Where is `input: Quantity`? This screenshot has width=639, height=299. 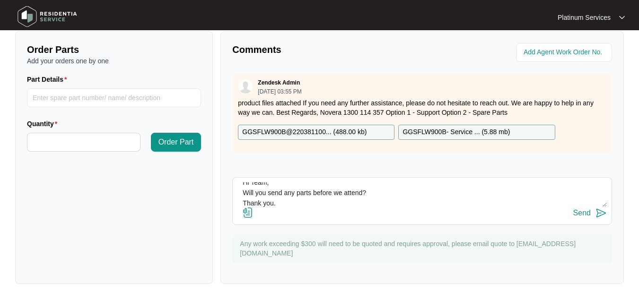 input: Quantity is located at coordinates (84, 142).